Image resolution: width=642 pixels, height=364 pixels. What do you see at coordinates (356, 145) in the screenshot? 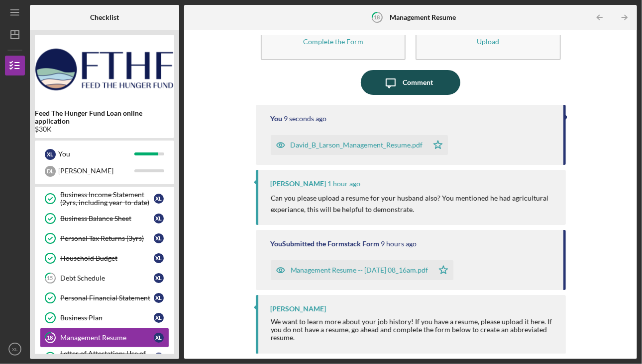
I see `div: David_B_Larson_Management_Resume.pdf` at bounding box center [356, 145].